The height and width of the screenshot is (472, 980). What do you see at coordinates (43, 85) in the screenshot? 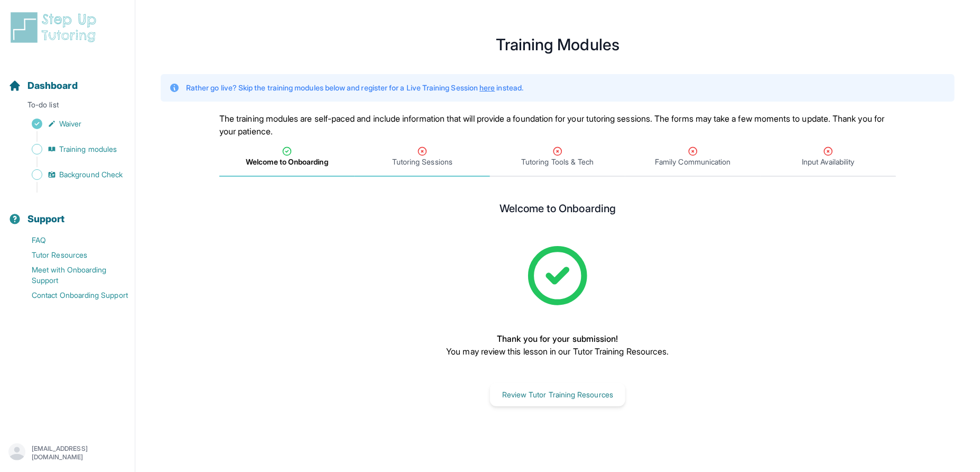
I see `a: Dashboard` at bounding box center [43, 85].